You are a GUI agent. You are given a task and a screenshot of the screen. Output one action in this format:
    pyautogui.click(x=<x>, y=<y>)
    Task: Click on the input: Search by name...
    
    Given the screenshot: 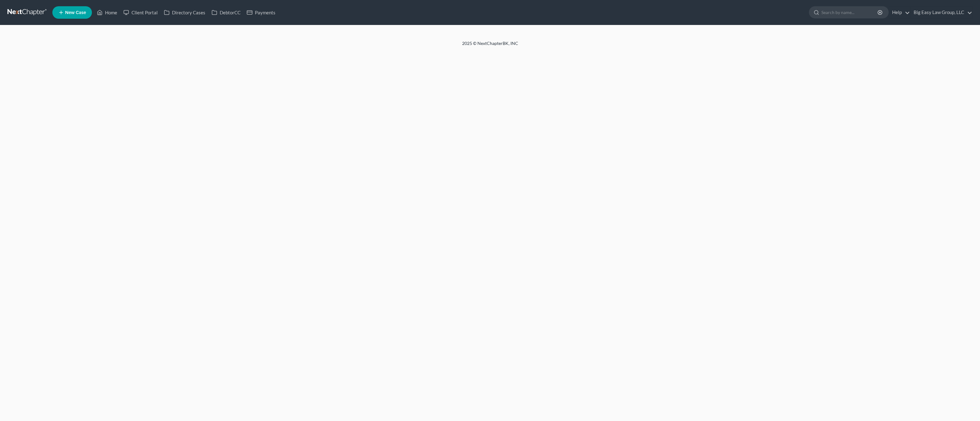 What is the action you would take?
    pyautogui.click(x=850, y=12)
    